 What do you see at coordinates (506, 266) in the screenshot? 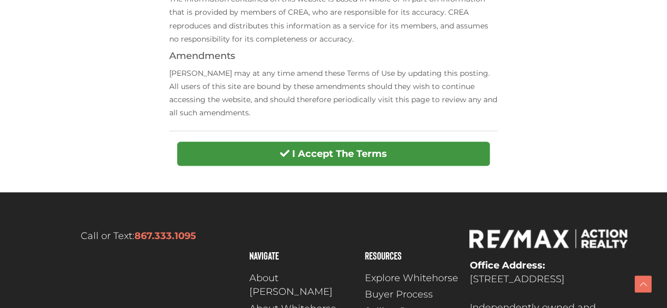
I see `strong: Office Address:` at bounding box center [506, 266].